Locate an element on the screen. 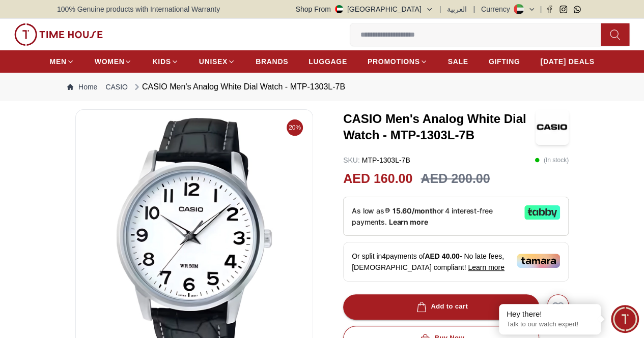 This screenshot has height=338, width=644. span: KIDS is located at coordinates (162, 62).